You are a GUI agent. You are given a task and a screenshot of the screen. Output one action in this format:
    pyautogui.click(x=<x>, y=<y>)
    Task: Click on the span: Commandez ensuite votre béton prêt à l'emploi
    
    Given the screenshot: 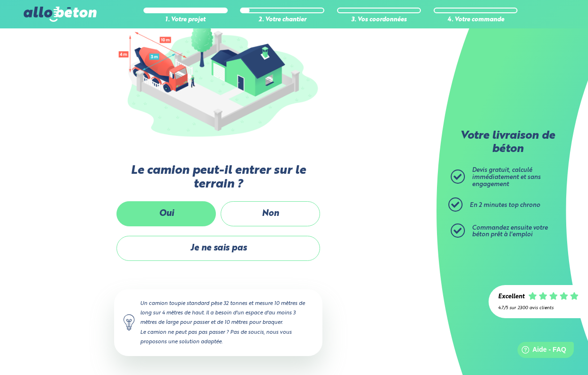 What is the action you would take?
    pyautogui.click(x=510, y=232)
    